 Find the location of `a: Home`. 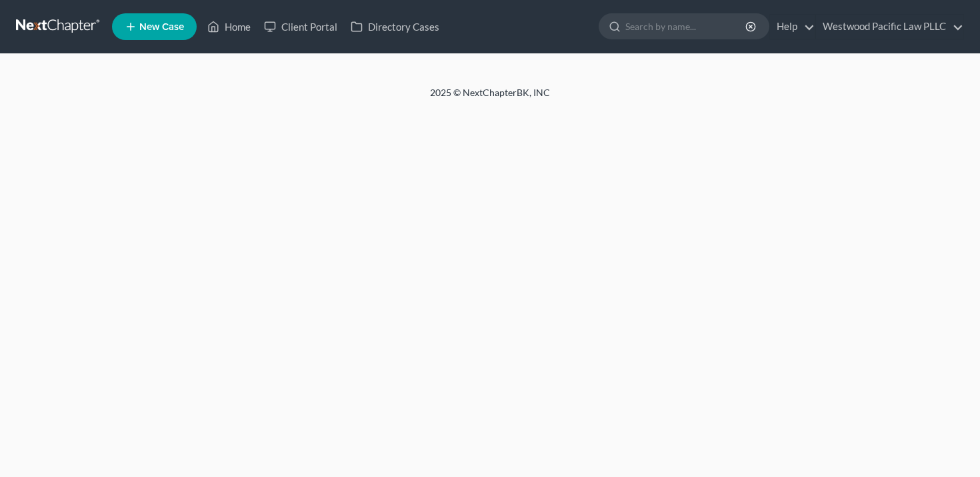

a: Home is located at coordinates (229, 26).